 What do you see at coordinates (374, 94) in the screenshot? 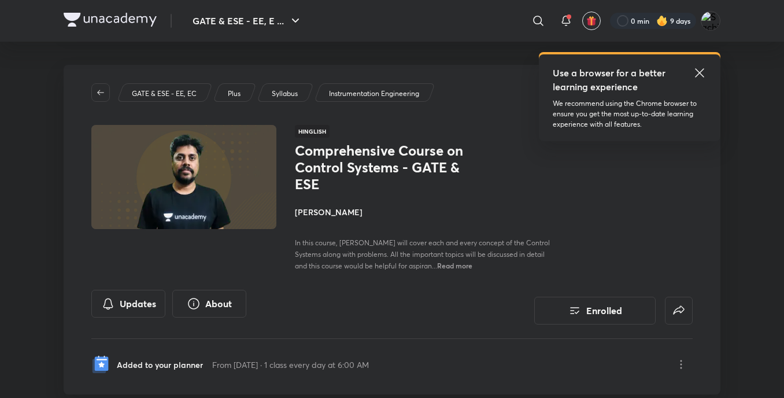
I see `a: Instrumentation Engineering` at bounding box center [374, 94].